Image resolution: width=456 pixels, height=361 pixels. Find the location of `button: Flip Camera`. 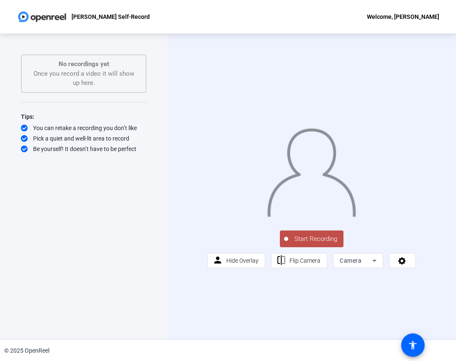

button: Flip Camera is located at coordinates (299, 261).